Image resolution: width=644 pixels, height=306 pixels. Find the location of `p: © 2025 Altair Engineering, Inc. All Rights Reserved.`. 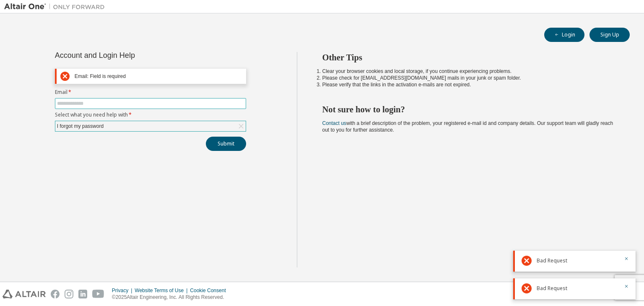

p: © 2025 Altair Engineering, Inc. All Rights Reserved. is located at coordinates (172, 297).